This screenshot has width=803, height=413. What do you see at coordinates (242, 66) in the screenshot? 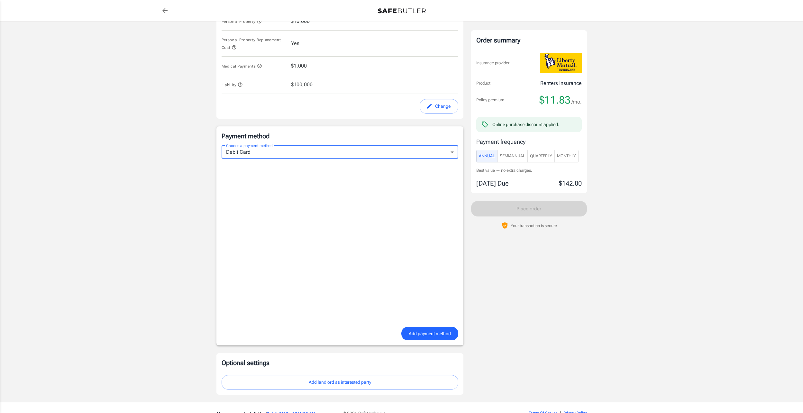
I see `button: Medical Payments` at bounding box center [242, 66].